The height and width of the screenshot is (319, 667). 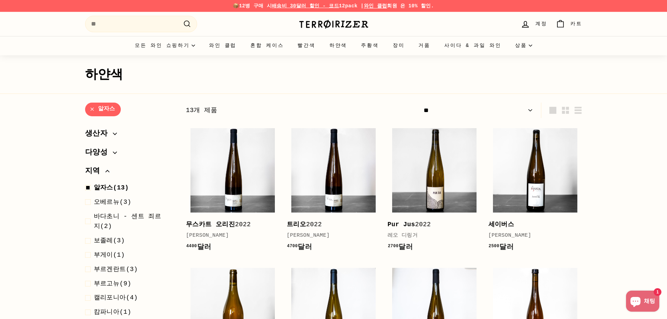 I want to click on font: 2500, so click(x=494, y=246).